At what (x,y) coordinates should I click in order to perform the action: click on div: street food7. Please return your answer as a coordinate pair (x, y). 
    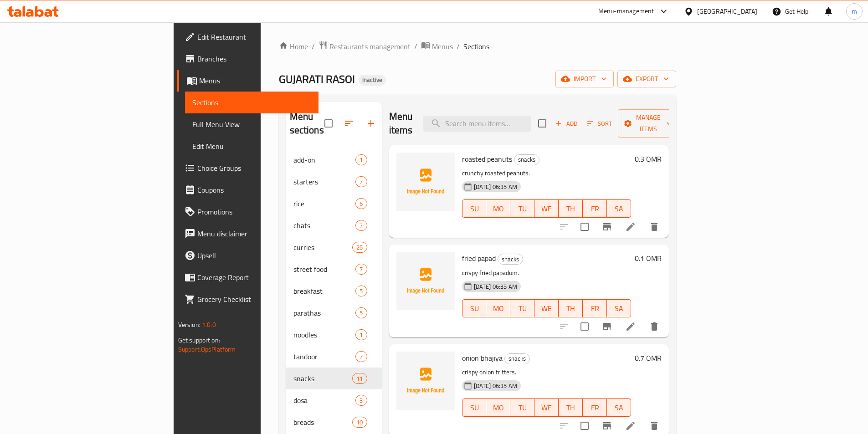
    Looking at the image, I should click on (334, 269).